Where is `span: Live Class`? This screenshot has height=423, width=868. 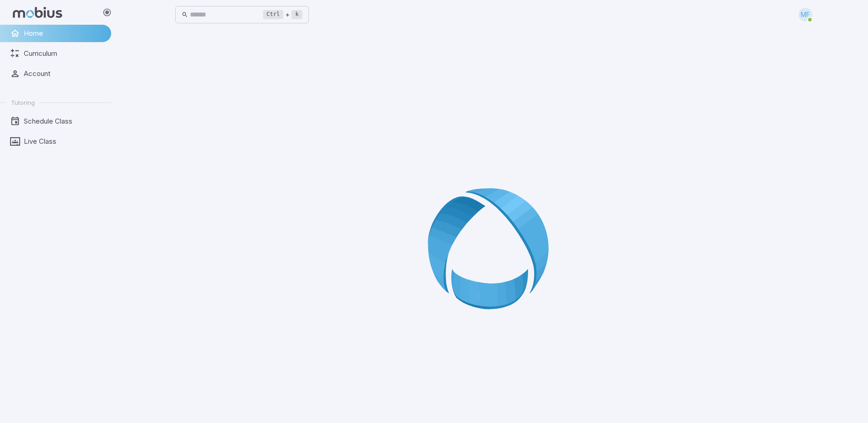 span: Live Class is located at coordinates (64, 142).